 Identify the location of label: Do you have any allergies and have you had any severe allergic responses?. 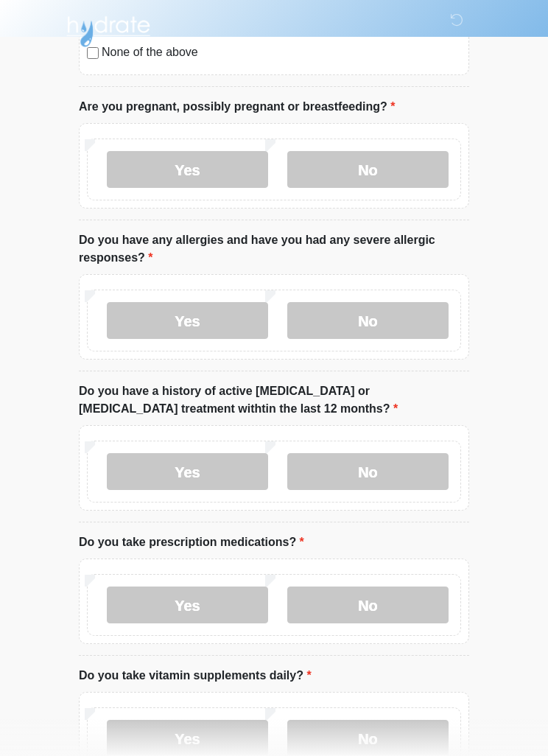
(274, 249).